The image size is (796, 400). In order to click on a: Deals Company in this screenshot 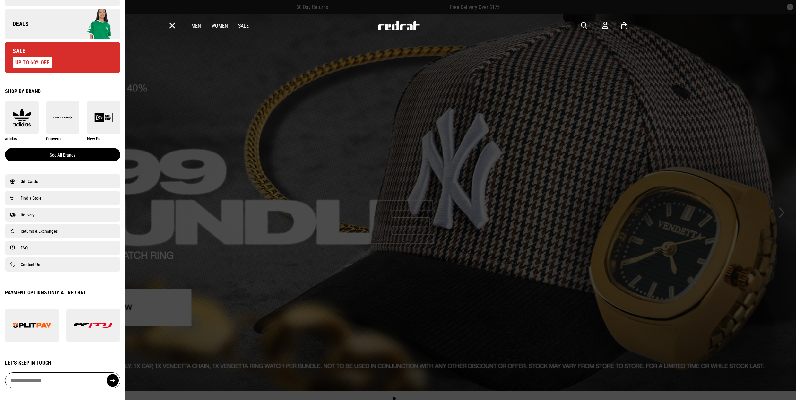, I will do `click(63, 24)`.